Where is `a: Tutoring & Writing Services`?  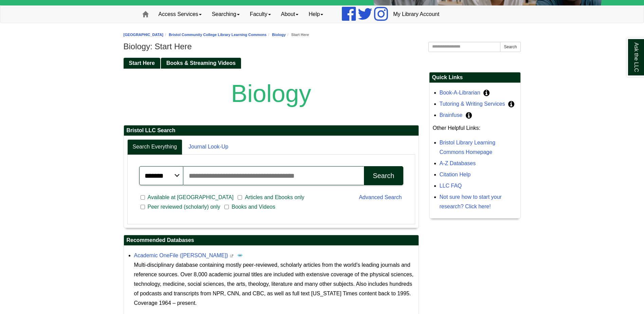
a: Tutoring & Writing Services is located at coordinates (472, 103).